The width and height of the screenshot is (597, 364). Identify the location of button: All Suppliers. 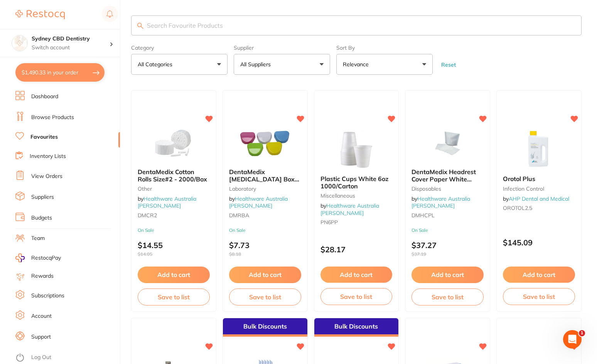
(282, 64).